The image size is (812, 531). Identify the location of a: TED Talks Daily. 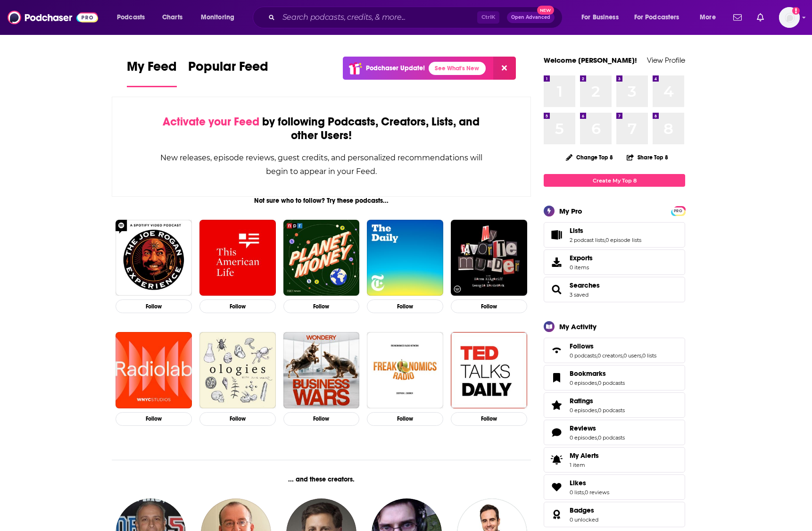
(489, 370).